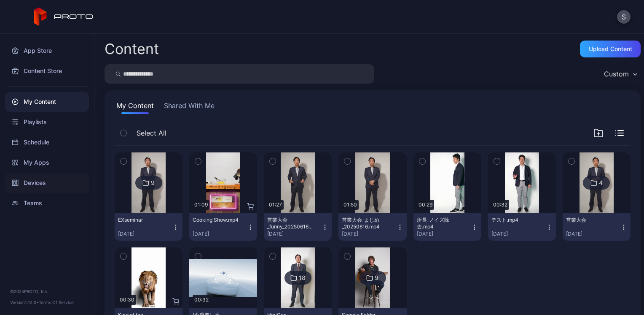 The image size is (644, 315). Describe the element at coordinates (47, 163) in the screenshot. I see `div: My Apps` at that location.